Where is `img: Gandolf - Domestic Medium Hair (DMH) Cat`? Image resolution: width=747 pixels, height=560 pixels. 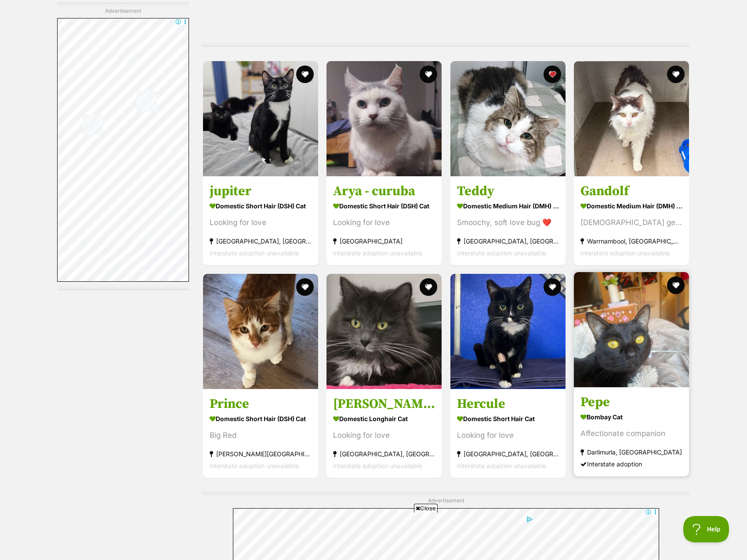 img: Gandolf - Domestic Medium Hair (DMH) Cat is located at coordinates (631, 119).